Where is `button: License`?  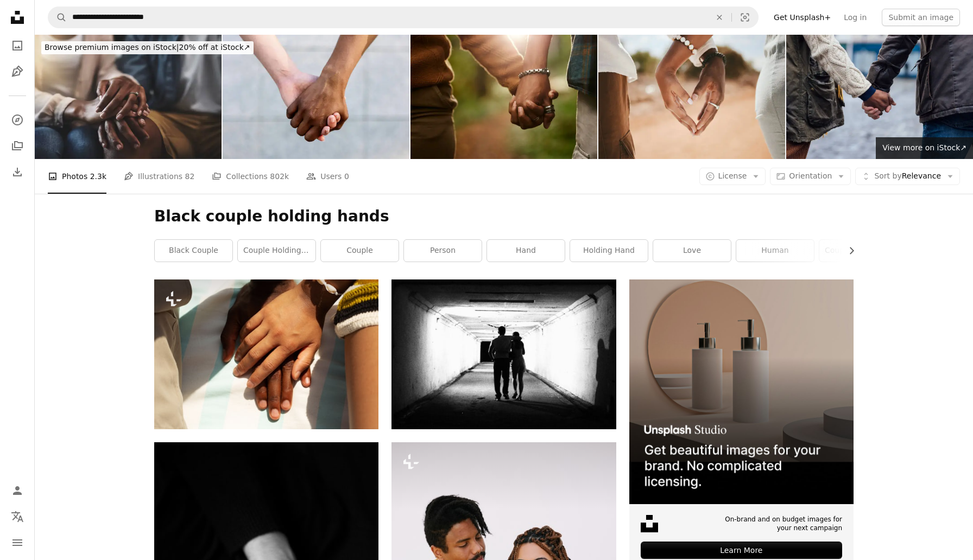 button: License is located at coordinates (733, 177).